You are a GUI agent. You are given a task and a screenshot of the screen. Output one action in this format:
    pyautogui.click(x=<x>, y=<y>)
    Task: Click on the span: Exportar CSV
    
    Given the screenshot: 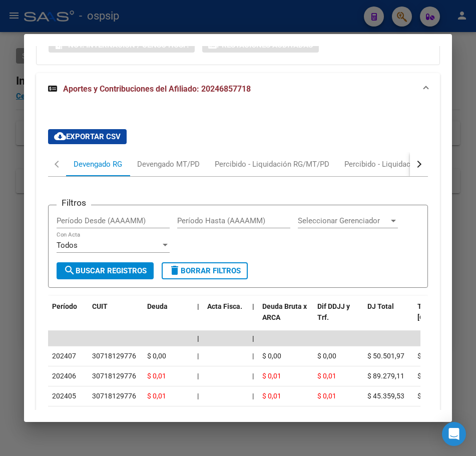 What is the action you would take?
    pyautogui.click(x=87, y=137)
    